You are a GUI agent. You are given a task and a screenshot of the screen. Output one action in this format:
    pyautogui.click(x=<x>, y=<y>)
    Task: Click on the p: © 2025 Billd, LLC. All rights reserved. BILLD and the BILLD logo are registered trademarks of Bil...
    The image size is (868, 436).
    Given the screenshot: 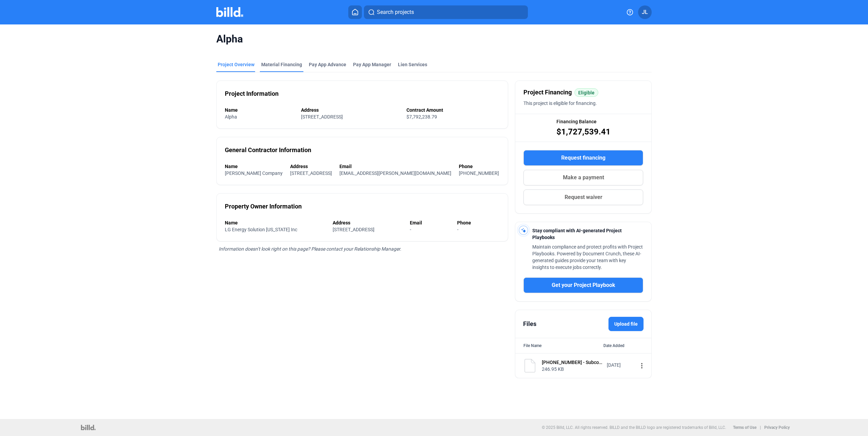 What is the action you would take?
    pyautogui.click(x=634, y=428)
    